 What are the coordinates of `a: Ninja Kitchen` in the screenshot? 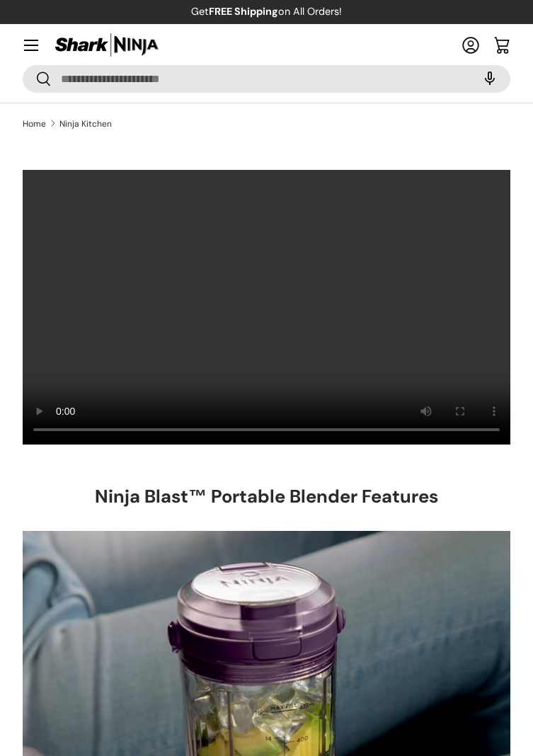 It's located at (85, 124).